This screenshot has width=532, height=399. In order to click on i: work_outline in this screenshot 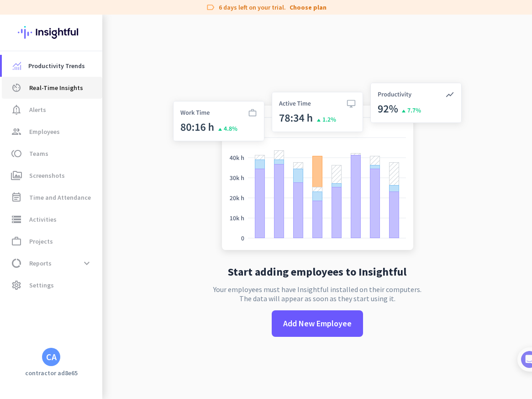, I will do `click(17, 241)`.